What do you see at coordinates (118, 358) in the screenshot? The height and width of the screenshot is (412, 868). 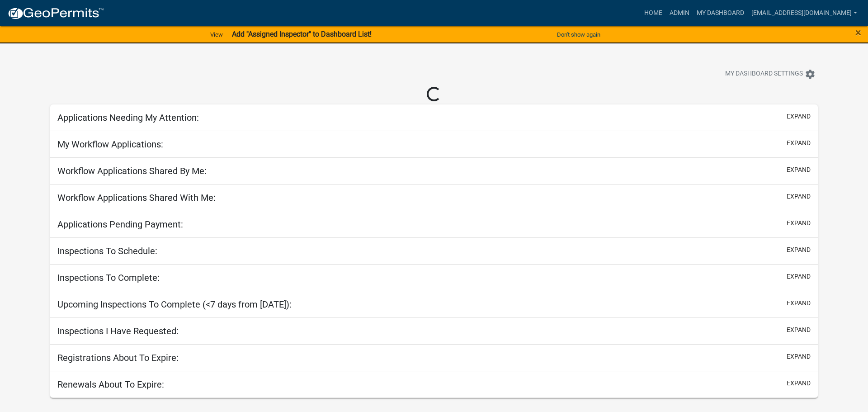 I see `h5: Registrations About To Expire:` at bounding box center [118, 358].